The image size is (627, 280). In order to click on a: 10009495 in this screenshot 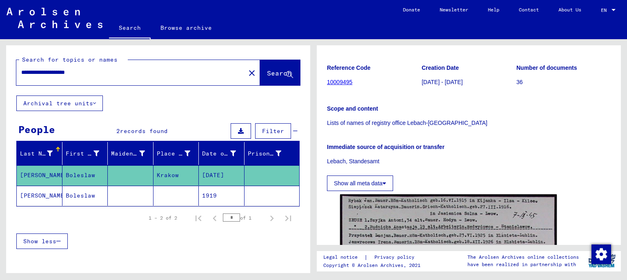, I will do `click(340, 82)`.